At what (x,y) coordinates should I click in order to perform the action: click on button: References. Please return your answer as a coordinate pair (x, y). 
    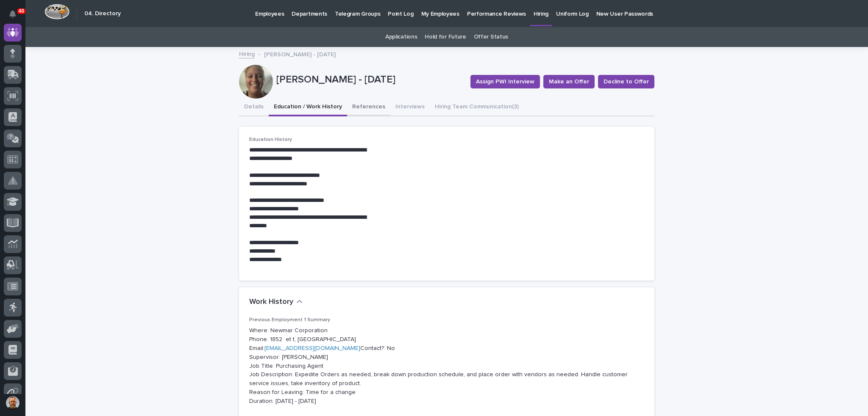
    Looking at the image, I should click on (369, 108).